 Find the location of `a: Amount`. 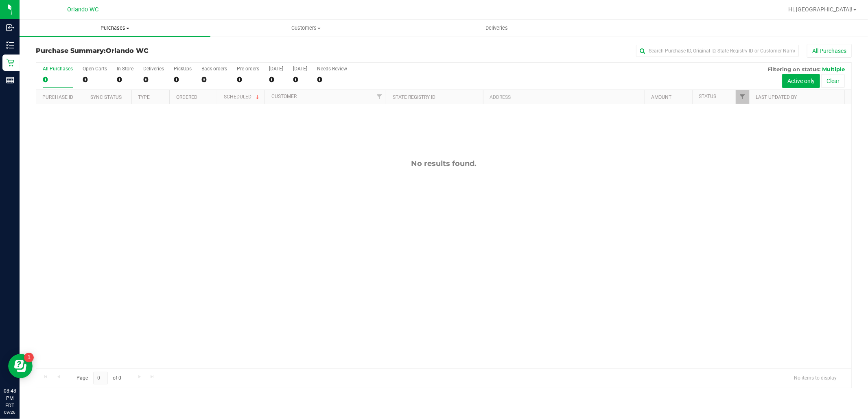

a: Amount is located at coordinates (662, 97).